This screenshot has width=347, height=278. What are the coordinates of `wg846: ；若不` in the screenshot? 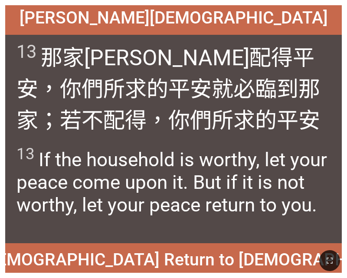 It's located at (169, 136).